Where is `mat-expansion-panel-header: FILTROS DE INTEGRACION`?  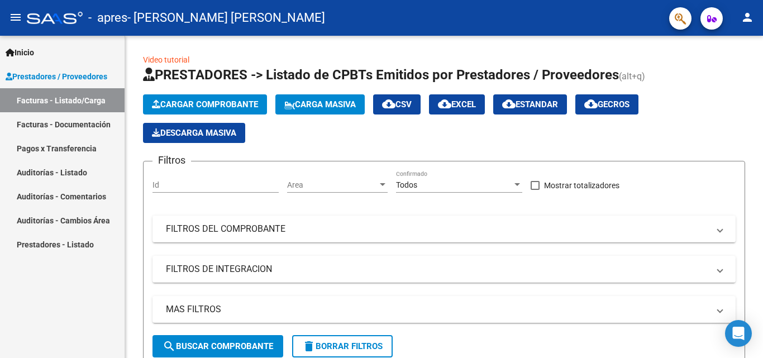 mat-expansion-panel-header: FILTROS DE INTEGRACION is located at coordinates (444, 269).